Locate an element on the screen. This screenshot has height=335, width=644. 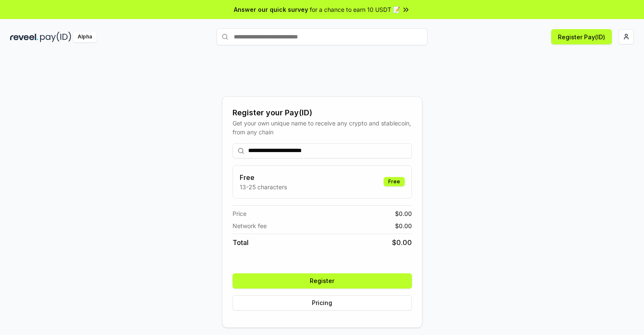
span: Total is located at coordinates (241, 243).